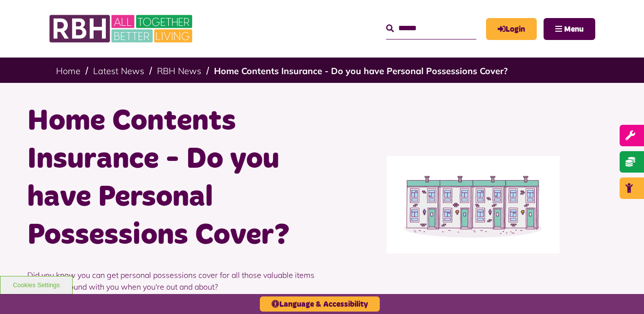  I want to click on button: Language & Accessibility, so click(320, 304).